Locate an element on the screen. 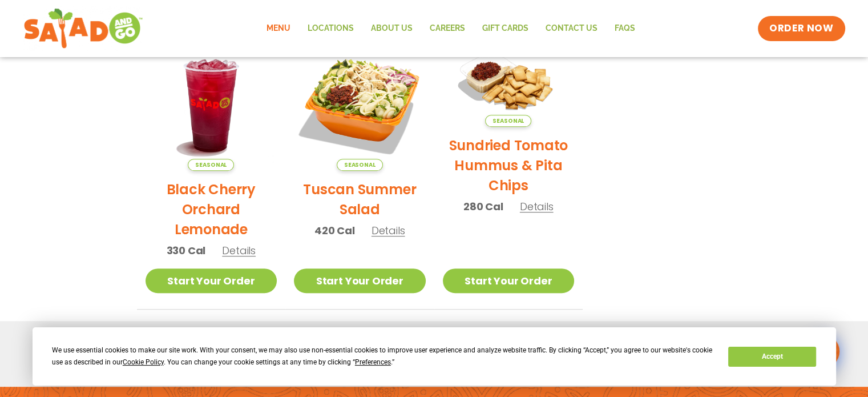 Image resolution: width=868 pixels, height=397 pixels. a: Locations is located at coordinates (331, 29).